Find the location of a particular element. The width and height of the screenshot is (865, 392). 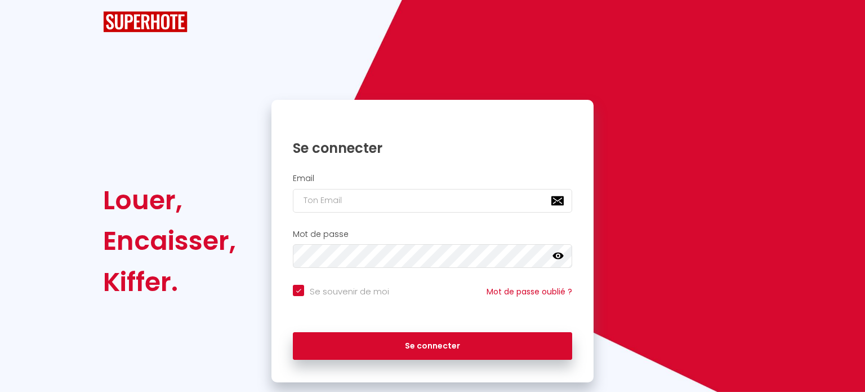

input: Ton Email is located at coordinates (433, 201).